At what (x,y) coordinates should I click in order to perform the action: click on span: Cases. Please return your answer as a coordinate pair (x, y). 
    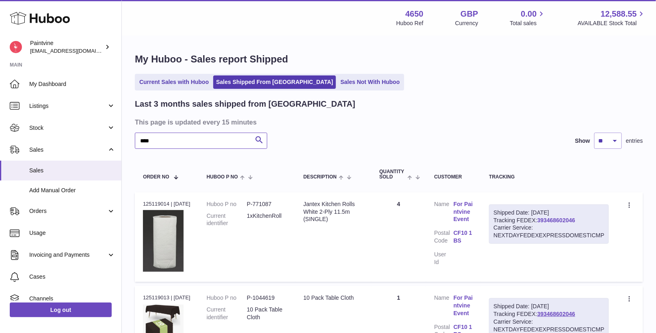
    Looking at the image, I should click on (72, 277).